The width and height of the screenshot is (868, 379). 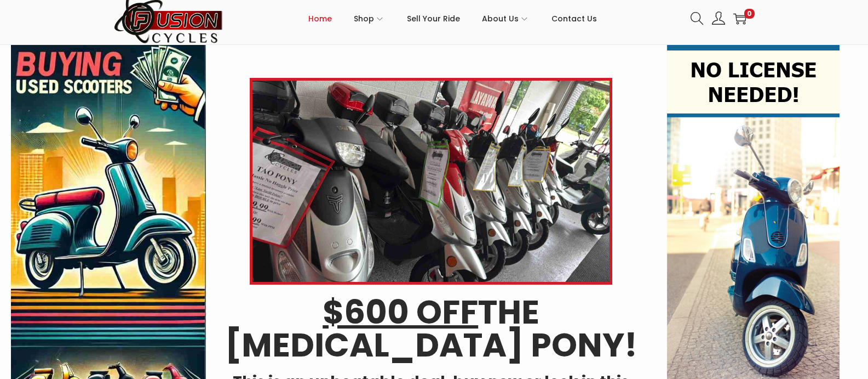 I want to click on a: 0, so click(x=740, y=18).